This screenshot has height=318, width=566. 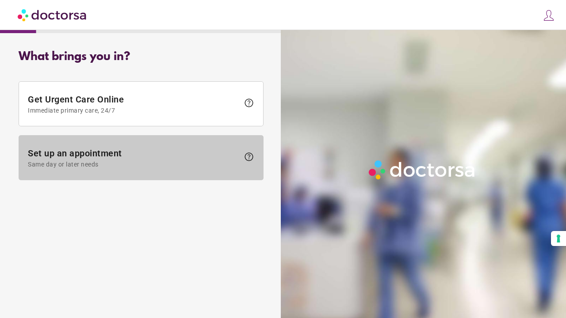 What do you see at coordinates (133, 164) in the screenshot?
I see `span: Same day or later needs` at bounding box center [133, 164].